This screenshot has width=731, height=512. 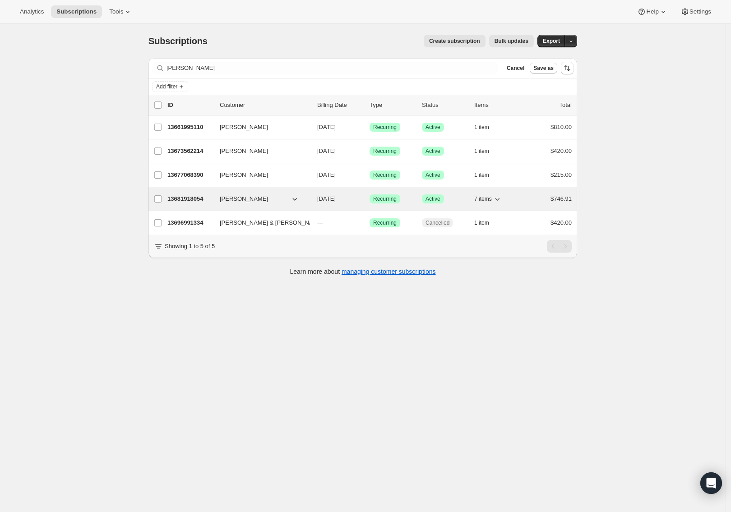 I want to click on button: Tools, so click(x=120, y=12).